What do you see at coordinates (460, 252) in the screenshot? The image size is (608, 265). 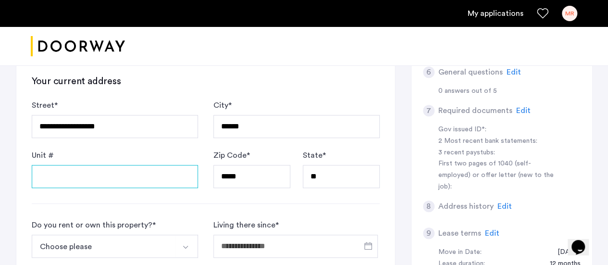 I see `div: Move in Date:` at bounding box center [460, 252].